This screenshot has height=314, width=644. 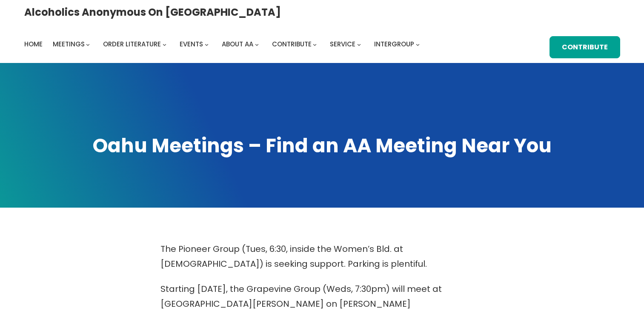 What do you see at coordinates (237, 44) in the screenshot?
I see `a: About AA` at bounding box center [237, 44].